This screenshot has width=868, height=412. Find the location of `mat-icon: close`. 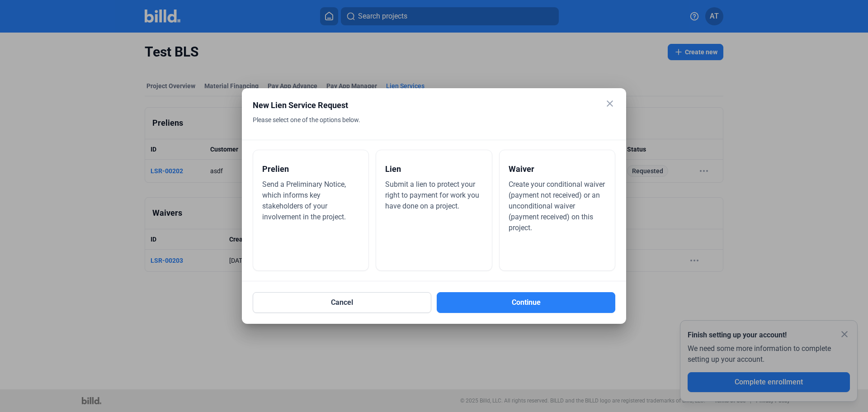

mat-icon: close is located at coordinates (610, 104).